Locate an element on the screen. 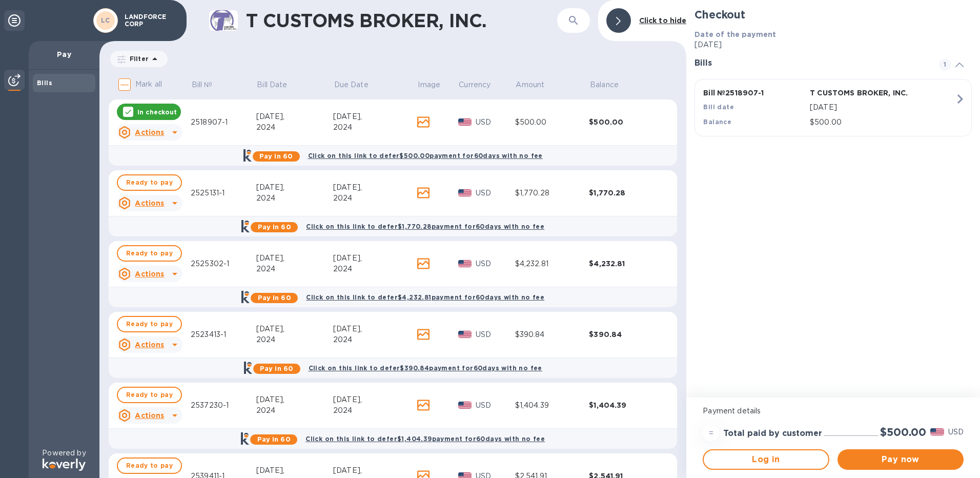  p: LANDFORCE CORP is located at coordinates (150, 20).